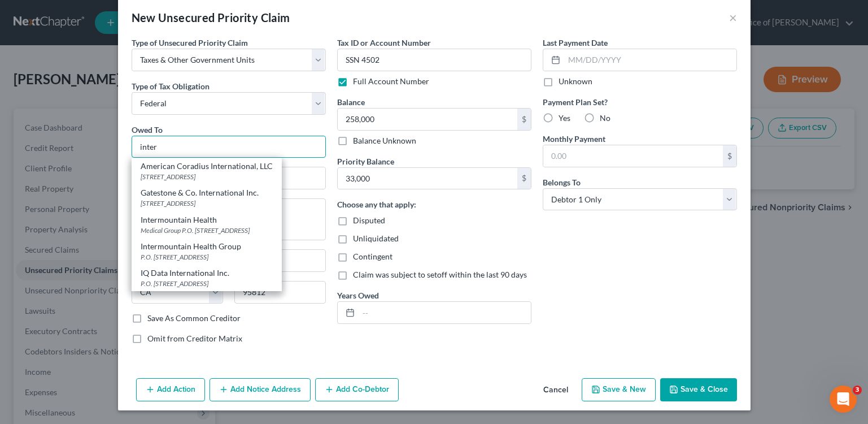 The image size is (868, 424). I want to click on span: Type of Tax Obligation, so click(171, 86).